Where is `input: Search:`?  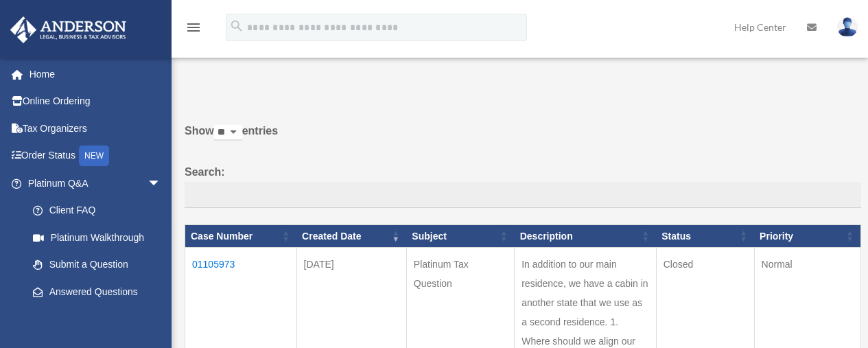
input: Search: is located at coordinates (523, 195).